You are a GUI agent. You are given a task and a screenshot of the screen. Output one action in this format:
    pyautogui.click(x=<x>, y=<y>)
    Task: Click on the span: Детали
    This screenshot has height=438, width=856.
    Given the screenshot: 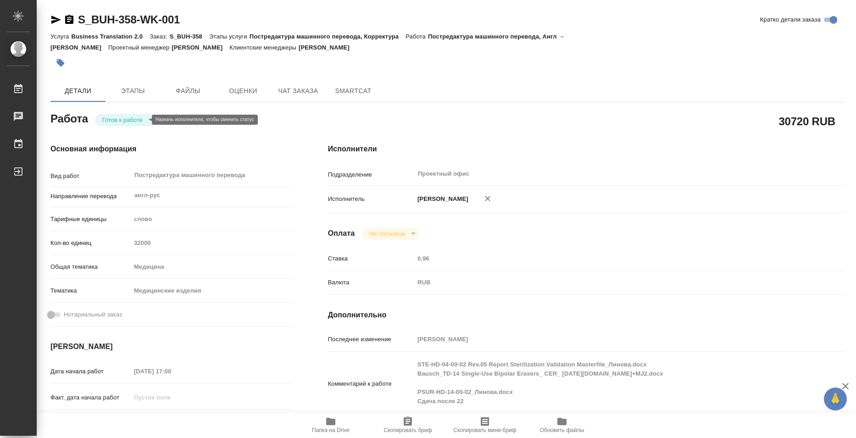 What is the action you would take?
    pyautogui.click(x=78, y=91)
    